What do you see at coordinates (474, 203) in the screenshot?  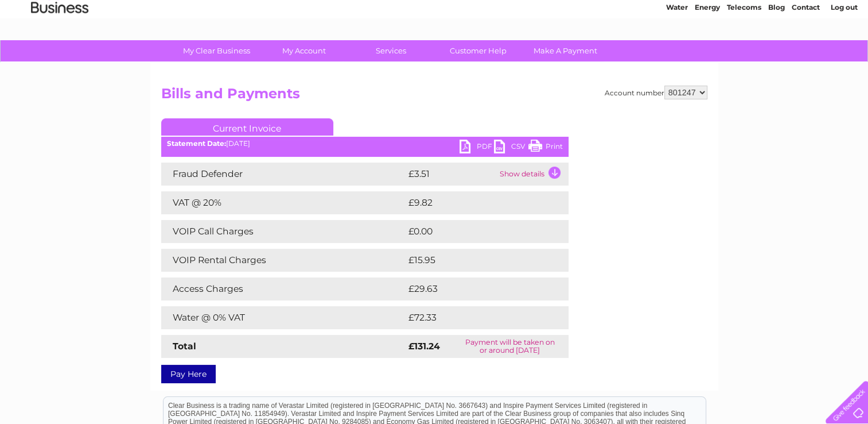 I see `td: £9.82` at bounding box center [474, 203].